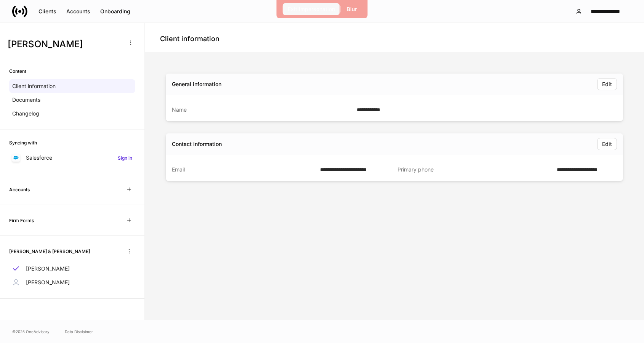 This screenshot has height=343, width=644. What do you see at coordinates (26, 113) in the screenshot?
I see `p: Changelog` at bounding box center [26, 113].